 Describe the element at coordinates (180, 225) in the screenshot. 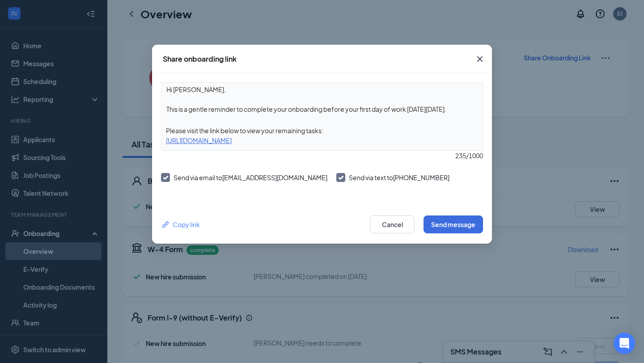

I see `div: Copy link` at that location.